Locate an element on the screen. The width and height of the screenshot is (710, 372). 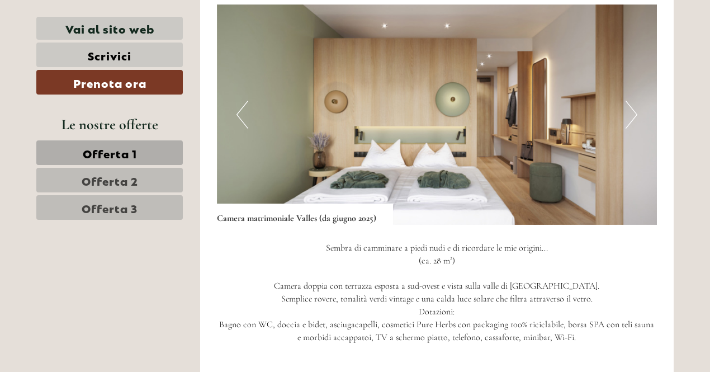
img: image is located at coordinates (437, 115).